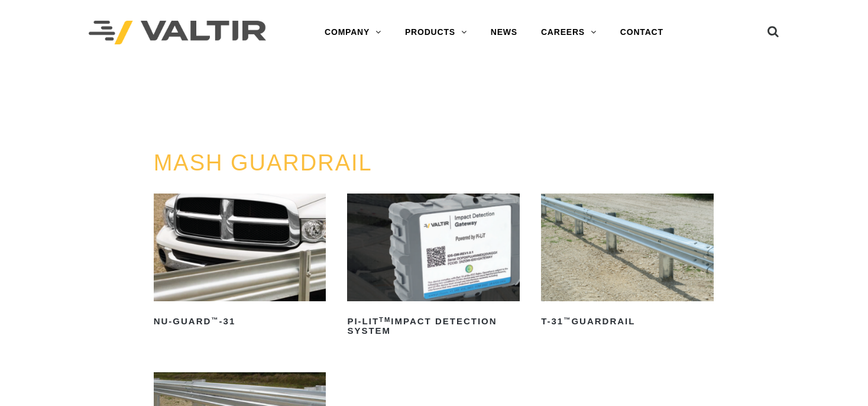 Image resolution: width=868 pixels, height=406 pixels. What do you see at coordinates (627, 262) in the screenshot?
I see `a: T-31™Guardrail` at bounding box center [627, 262].